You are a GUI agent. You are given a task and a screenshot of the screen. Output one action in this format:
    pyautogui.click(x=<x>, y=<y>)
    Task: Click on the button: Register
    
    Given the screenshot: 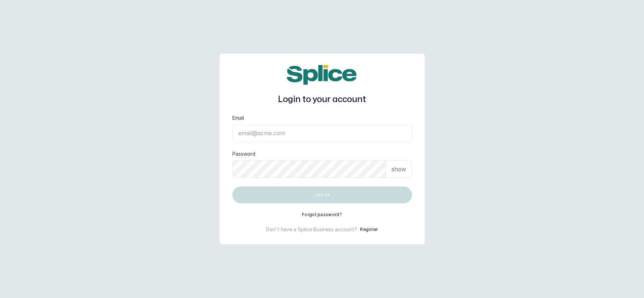 What is the action you would take?
    pyautogui.click(x=369, y=230)
    